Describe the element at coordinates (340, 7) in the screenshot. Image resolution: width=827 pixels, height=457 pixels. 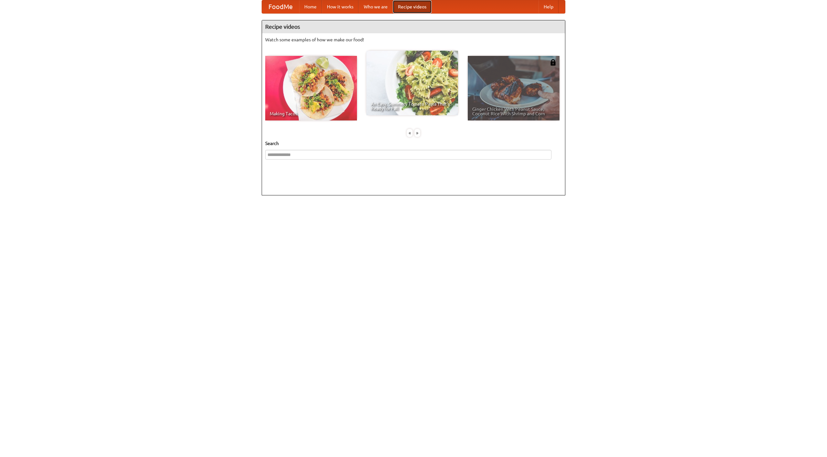
I see `a: How it works` at that location.